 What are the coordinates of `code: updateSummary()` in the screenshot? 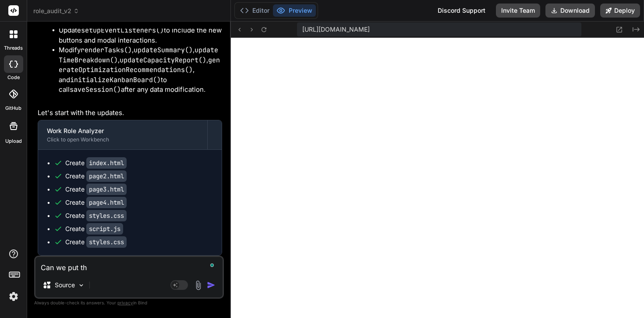 It's located at (163, 50).